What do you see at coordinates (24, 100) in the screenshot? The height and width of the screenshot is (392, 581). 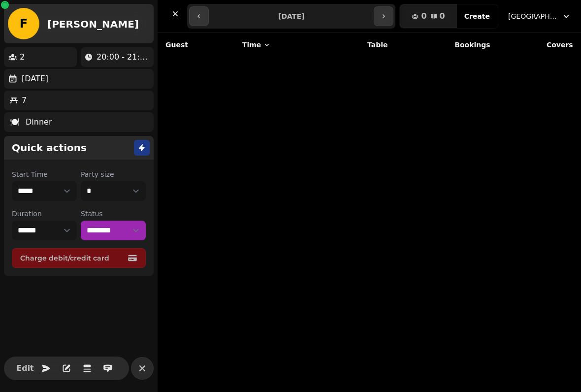 I see `p: 7` at bounding box center [24, 100].